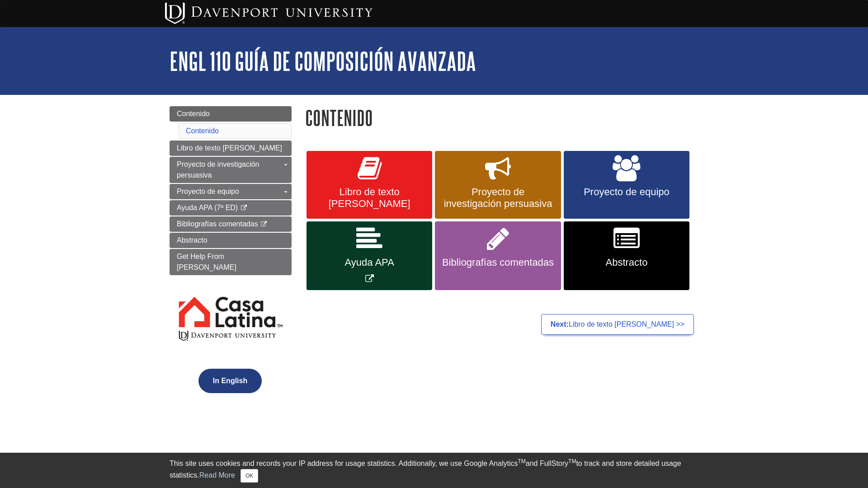 The height and width of the screenshot is (488, 868). Describe the element at coordinates (230, 380) in the screenshot. I see `a: In English` at that location.